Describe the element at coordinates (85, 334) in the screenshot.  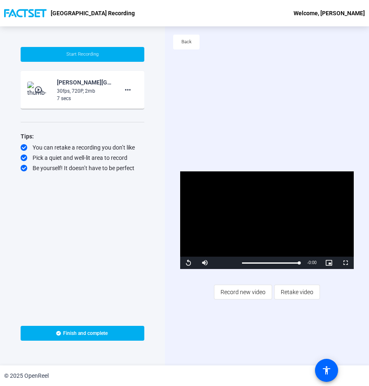
I see `span: Finish and complete` at that location.